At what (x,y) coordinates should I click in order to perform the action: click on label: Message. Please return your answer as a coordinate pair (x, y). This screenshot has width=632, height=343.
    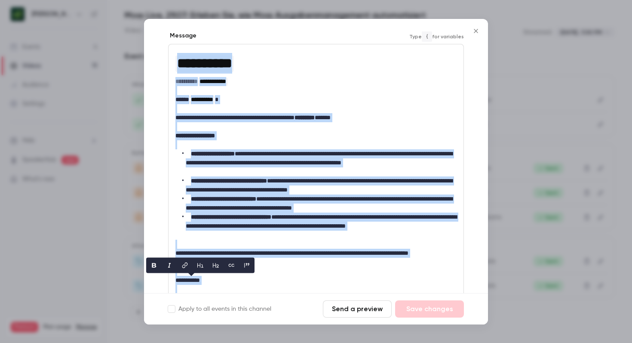
    Looking at the image, I should click on (182, 36).